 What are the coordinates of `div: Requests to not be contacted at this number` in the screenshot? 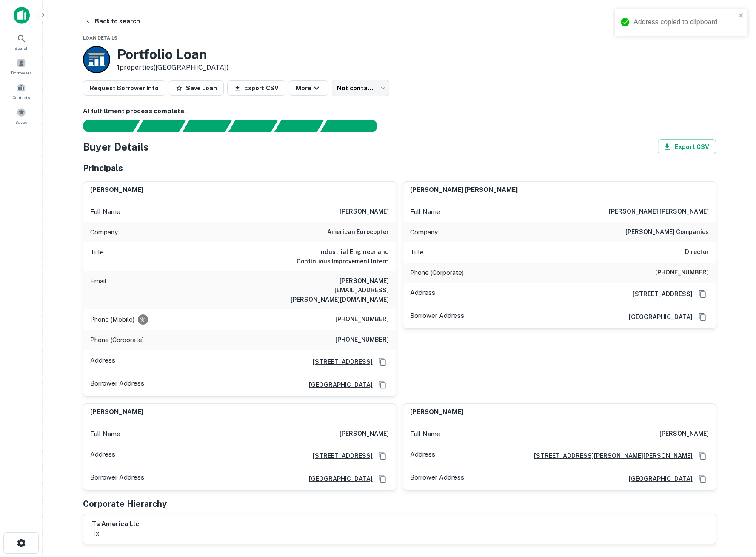 It's located at (143, 320).